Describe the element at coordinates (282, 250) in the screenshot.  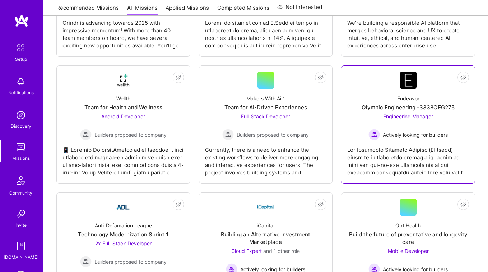
I see `span: and 1 other role` at that location.